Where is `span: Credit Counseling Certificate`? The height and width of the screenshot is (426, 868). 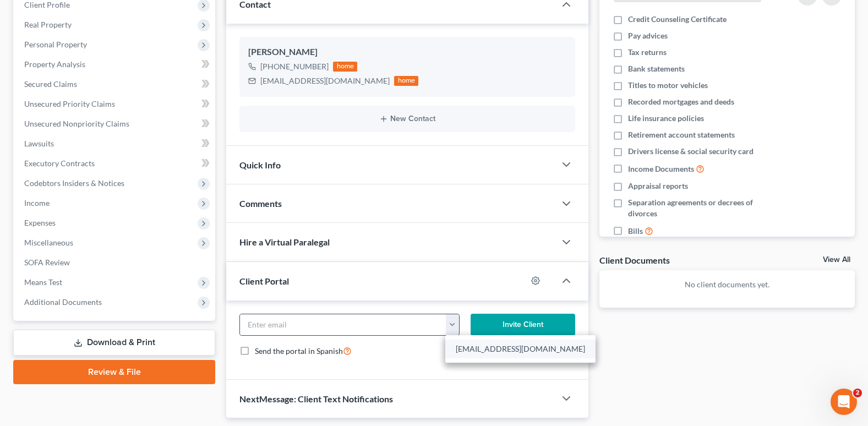
span: Credit Counseling Certificate is located at coordinates (677, 19).